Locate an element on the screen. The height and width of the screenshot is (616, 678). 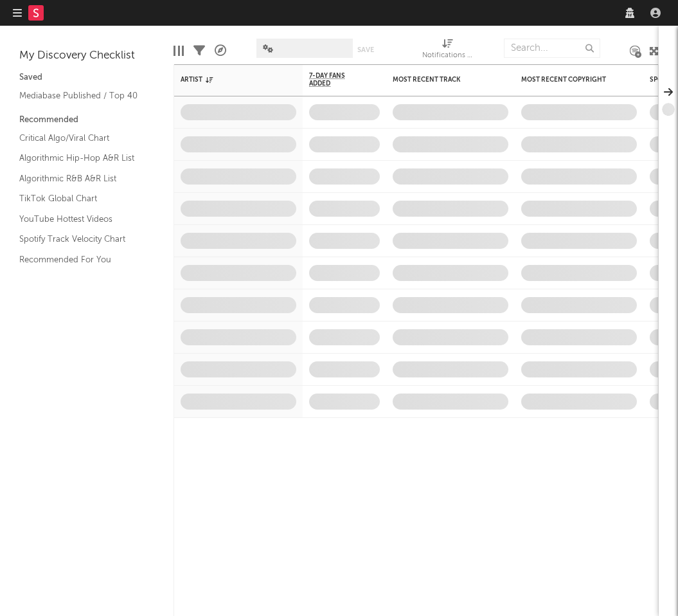
a: Critical Algo/Viral Chart is located at coordinates (80, 138).